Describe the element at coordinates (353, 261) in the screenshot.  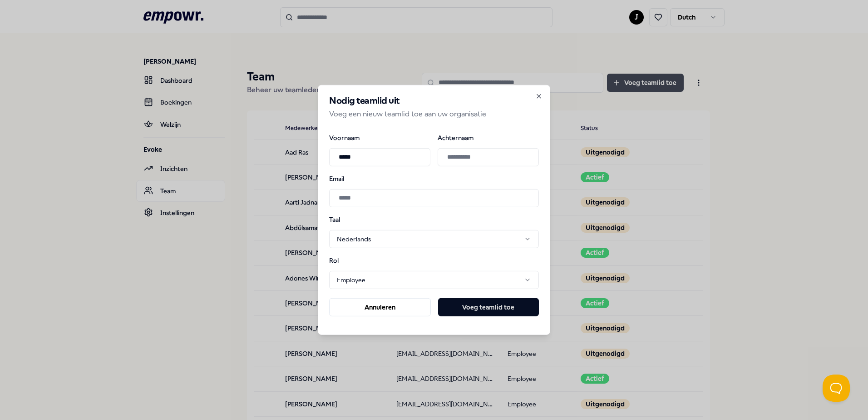
I see `label: Rol` at that location.